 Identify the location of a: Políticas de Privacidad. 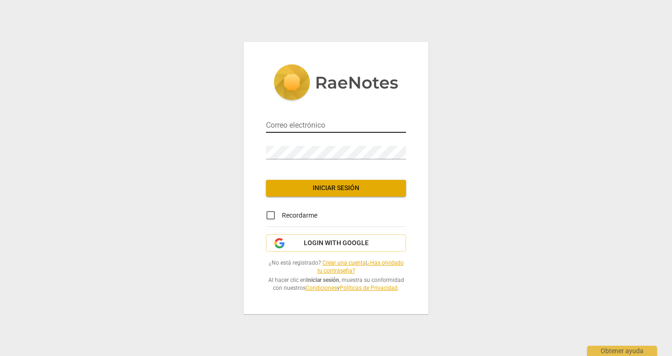
(369, 288).